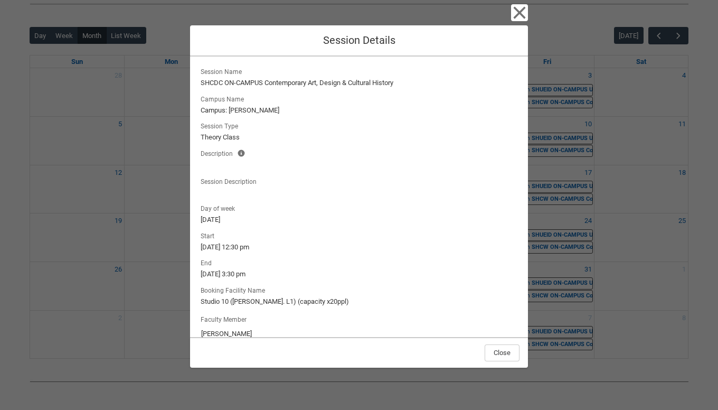 This screenshot has height=410, width=718. I want to click on span: Campus Name, so click(224, 98).